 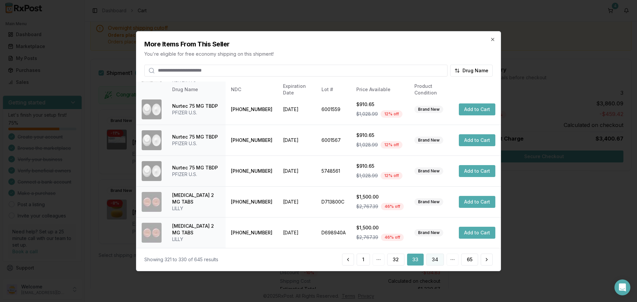 What do you see at coordinates (333, 233) in the screenshot?
I see `td: D698940A` at bounding box center [333, 233].